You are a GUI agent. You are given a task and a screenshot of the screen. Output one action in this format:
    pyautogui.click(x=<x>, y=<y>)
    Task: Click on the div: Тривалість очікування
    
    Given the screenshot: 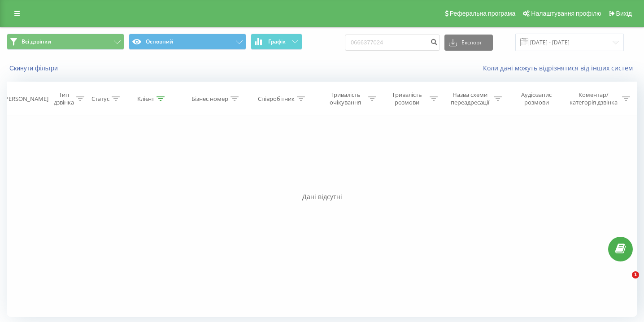 What is the action you would take?
    pyautogui.click(x=345, y=99)
    